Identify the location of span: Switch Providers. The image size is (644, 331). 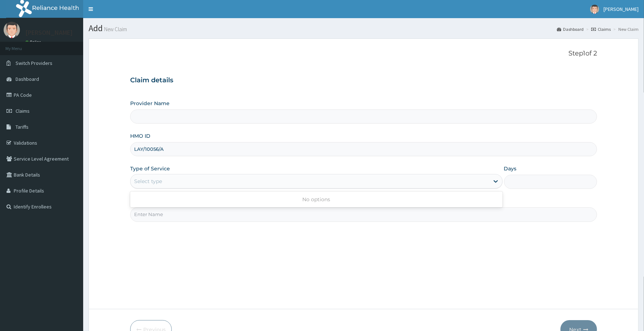
(34, 63).